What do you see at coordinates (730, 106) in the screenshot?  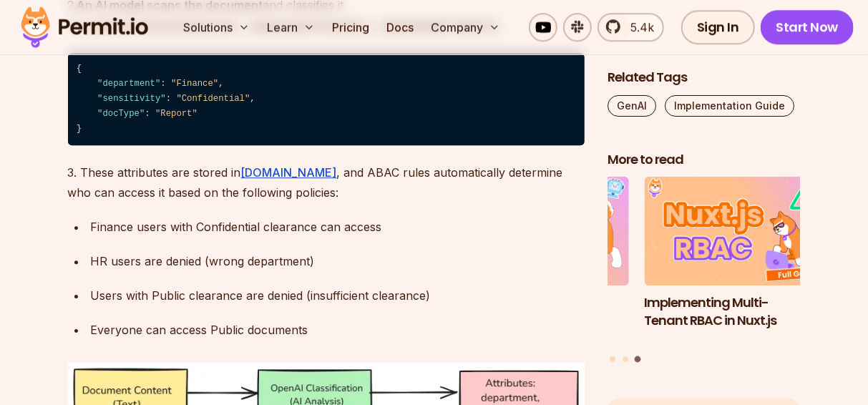 I see `a: Implementation Guide` at bounding box center [730, 106].